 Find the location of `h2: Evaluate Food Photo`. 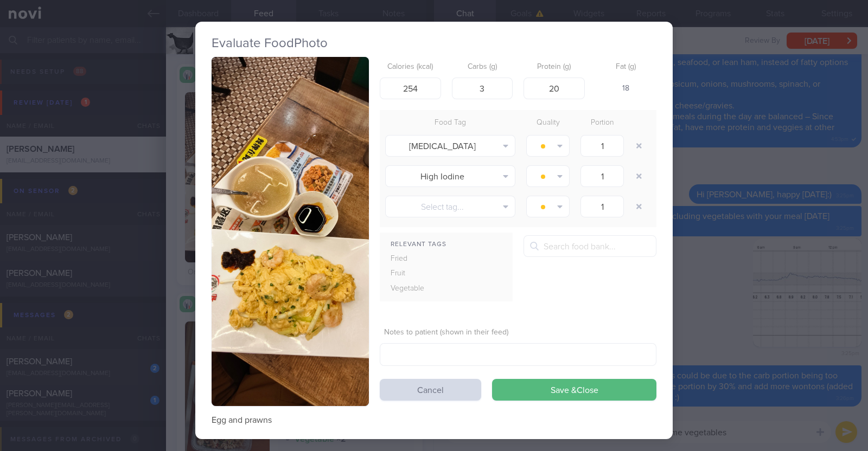

h2: Evaluate Food Photo is located at coordinates (434, 44).